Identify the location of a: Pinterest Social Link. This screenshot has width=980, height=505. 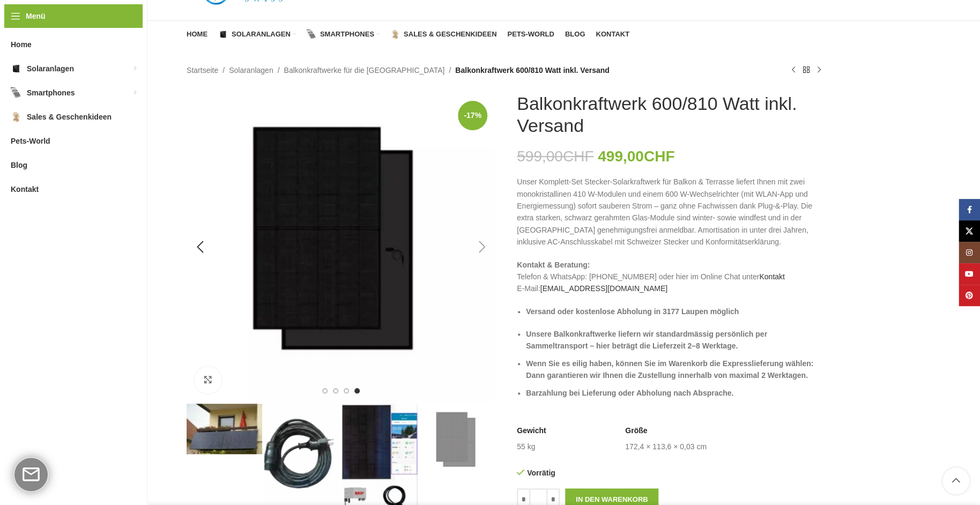
(969, 295).